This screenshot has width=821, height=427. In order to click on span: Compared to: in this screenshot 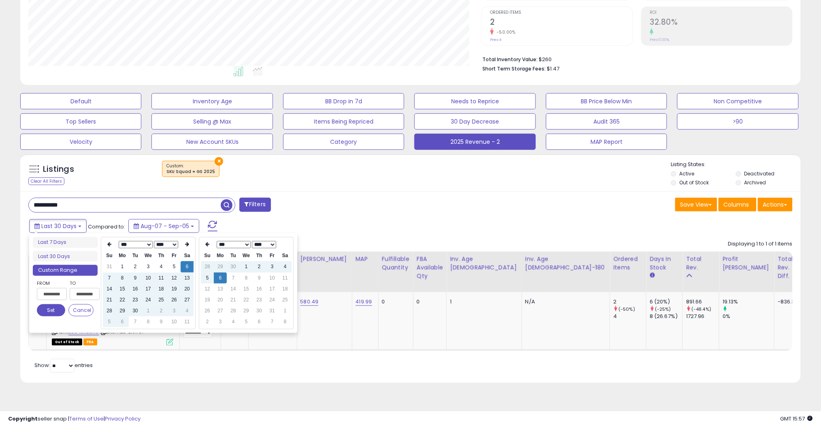, I will do `click(106, 226)`.